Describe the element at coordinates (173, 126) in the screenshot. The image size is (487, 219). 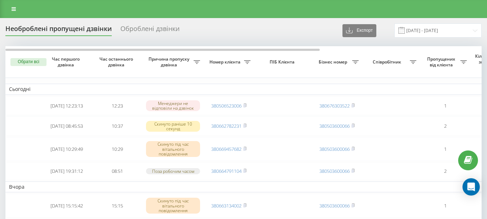
I see `div: Скинуто раніше 10 секунд` at that location.